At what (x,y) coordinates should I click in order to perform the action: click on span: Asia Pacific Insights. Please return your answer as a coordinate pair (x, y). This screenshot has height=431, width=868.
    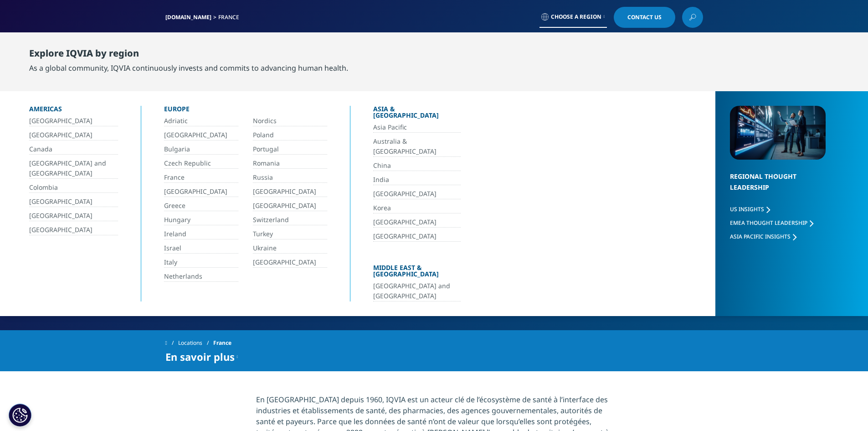
    Looking at the image, I should click on (760, 236).